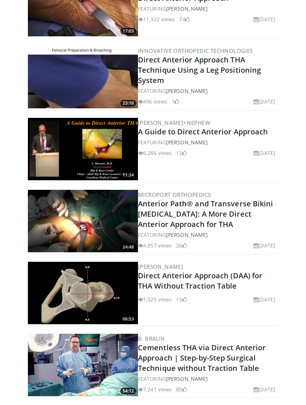 The height and width of the screenshot is (405, 306). Describe the element at coordinates (128, 247) in the screenshot. I see `span: 24:48` at that location.